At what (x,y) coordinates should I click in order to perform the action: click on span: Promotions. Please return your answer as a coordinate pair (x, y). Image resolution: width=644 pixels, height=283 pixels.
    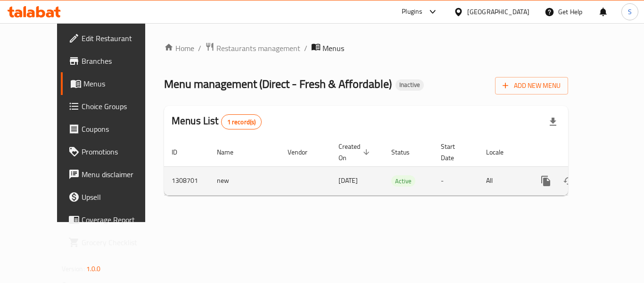
    Looking at the image, I should click on (119, 151).